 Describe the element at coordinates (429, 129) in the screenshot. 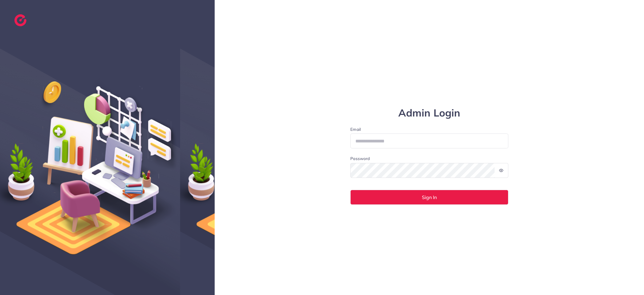

I see `label: Email` at that location.